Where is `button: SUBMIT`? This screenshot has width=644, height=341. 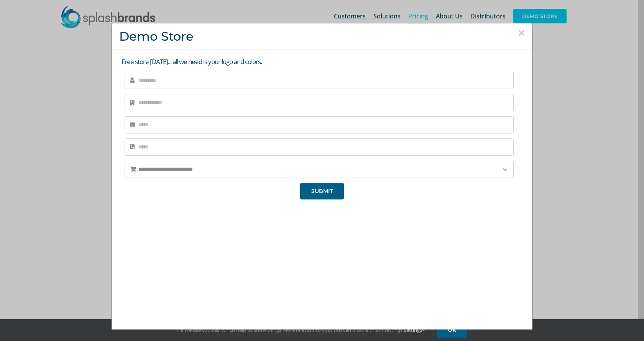 button: SUBMIT is located at coordinates (322, 191).